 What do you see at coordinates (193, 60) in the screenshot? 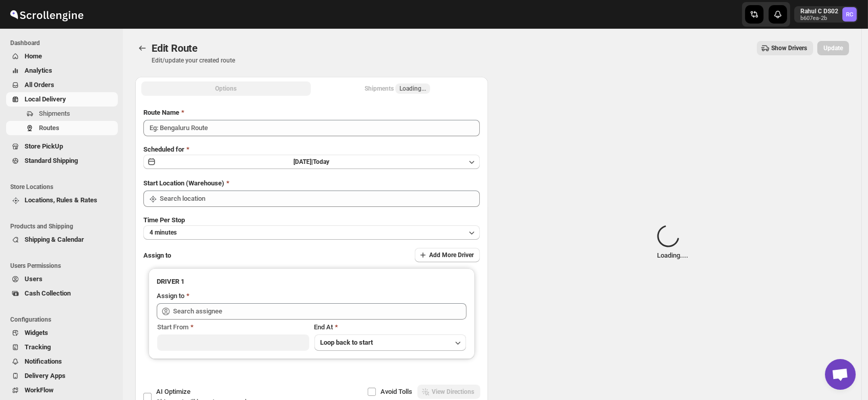
I see `p: Edit/update your created route` at bounding box center [193, 60].